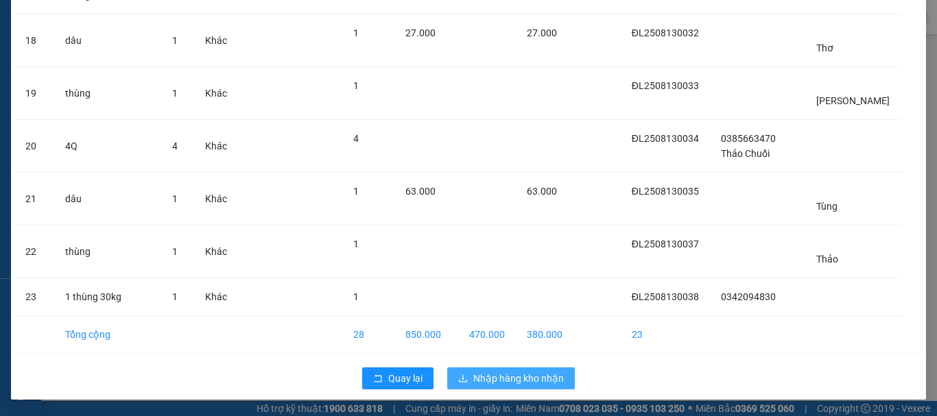 The height and width of the screenshot is (416, 937). Describe the element at coordinates (405, 379) in the screenshot. I see `span: Quay lại` at that location.